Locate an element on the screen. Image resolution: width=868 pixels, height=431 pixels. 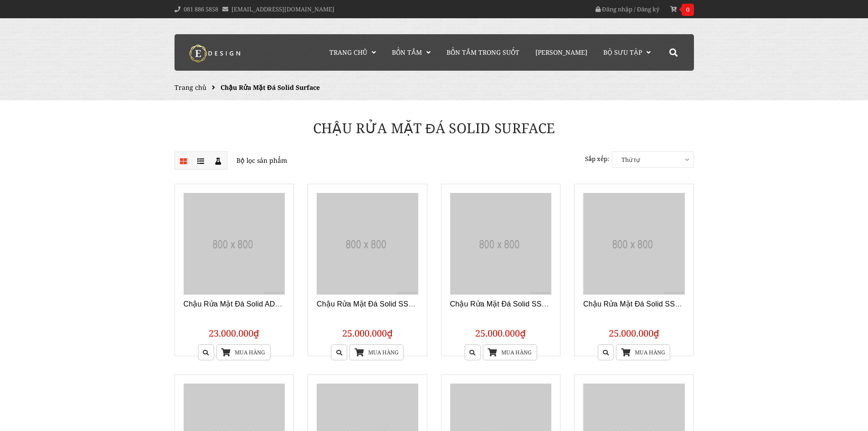
span: Bồn Tắm is located at coordinates (407, 52).